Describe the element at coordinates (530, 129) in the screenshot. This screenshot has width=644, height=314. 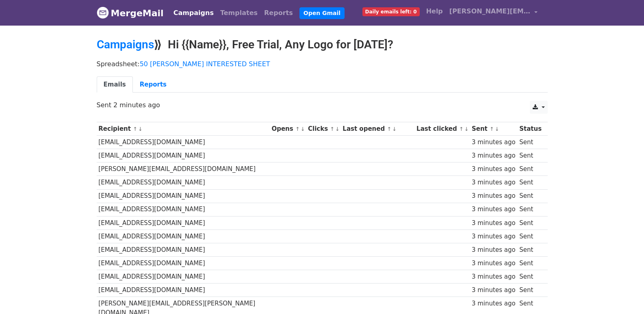
I see `th: Status` at that location.